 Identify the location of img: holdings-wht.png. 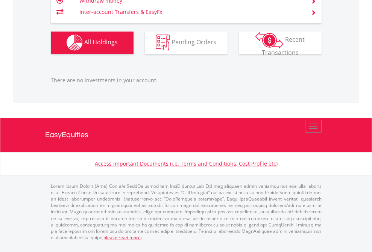
(74, 43).